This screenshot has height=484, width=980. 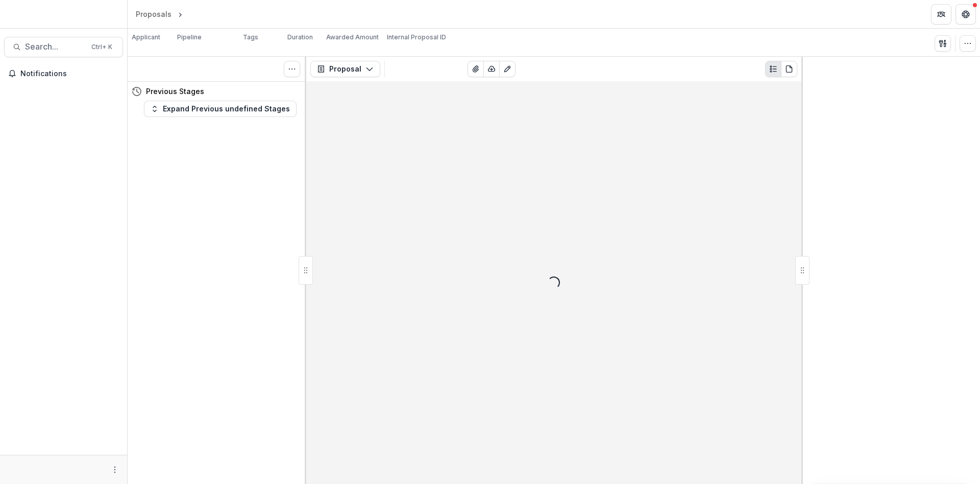 I want to click on span: Notifications, so click(x=69, y=74).